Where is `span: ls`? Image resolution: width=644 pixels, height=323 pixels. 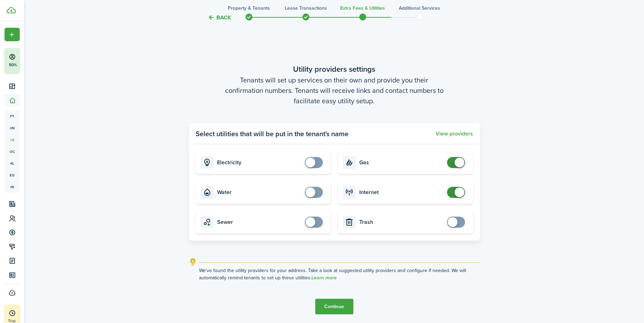 span: ls is located at coordinates (12, 140).